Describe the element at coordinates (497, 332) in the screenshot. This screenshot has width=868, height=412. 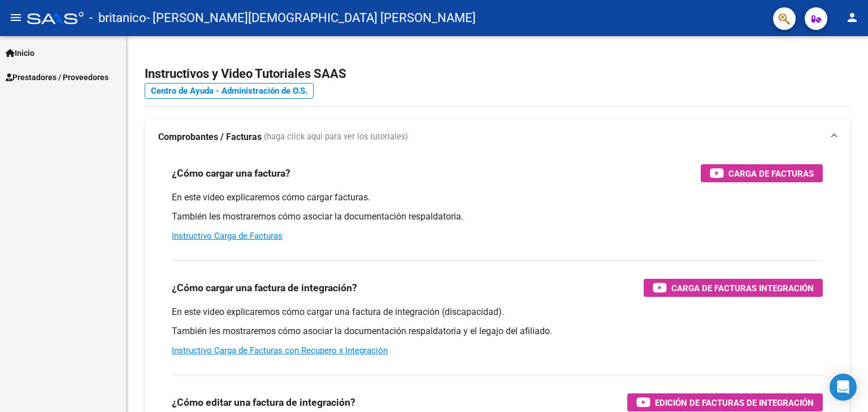
I see `p: También les mostraremos cómo asociar la documentación respaldatoria y el legajo del afiliado.` at that location.